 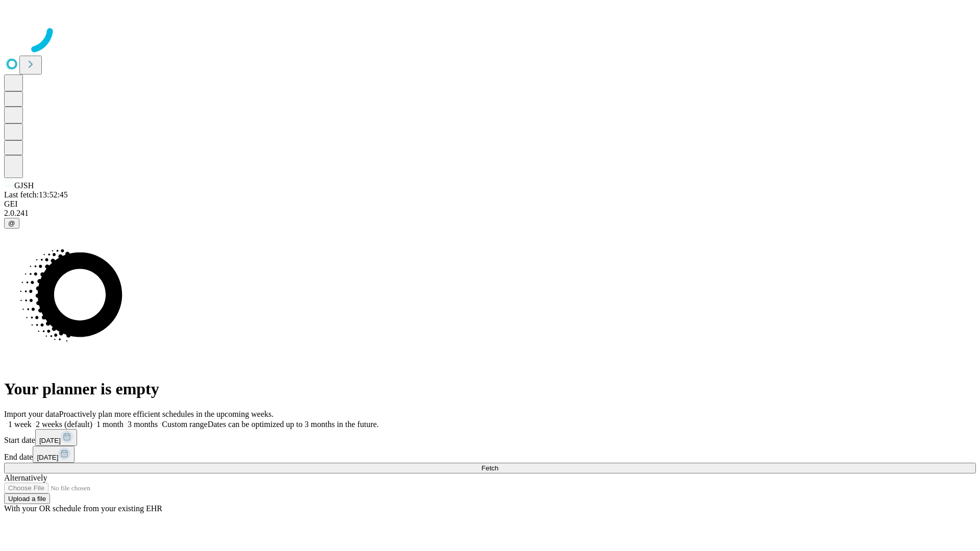 What do you see at coordinates (32, 414) in the screenshot?
I see `span: Import your data` at bounding box center [32, 414].